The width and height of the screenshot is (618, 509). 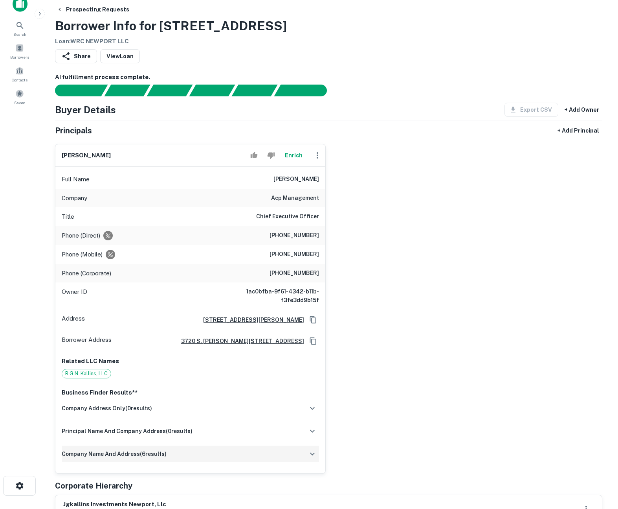 What do you see at coordinates (68, 217) in the screenshot?
I see `p: Title` at bounding box center [68, 217].